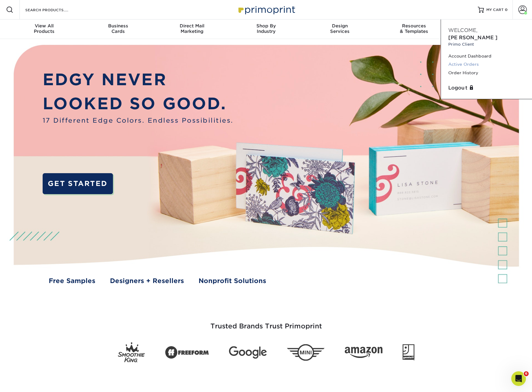 The height and width of the screenshot is (392, 532). Describe the element at coordinates (266, 29) in the screenshot. I see `a: Shop ByIndustry` at that location.